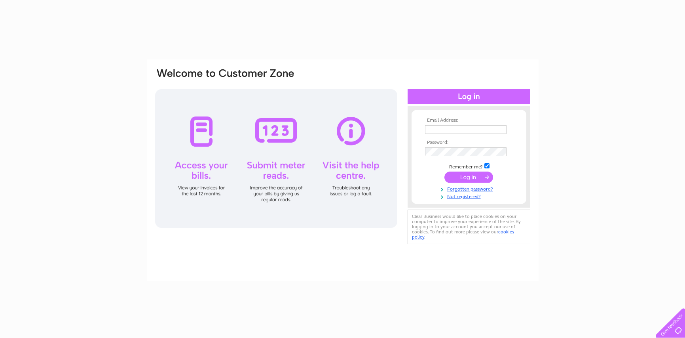 The height and width of the screenshot is (338, 685). Describe the element at coordinates (470, 188) in the screenshot. I see `a: Forgotten password?` at that location.